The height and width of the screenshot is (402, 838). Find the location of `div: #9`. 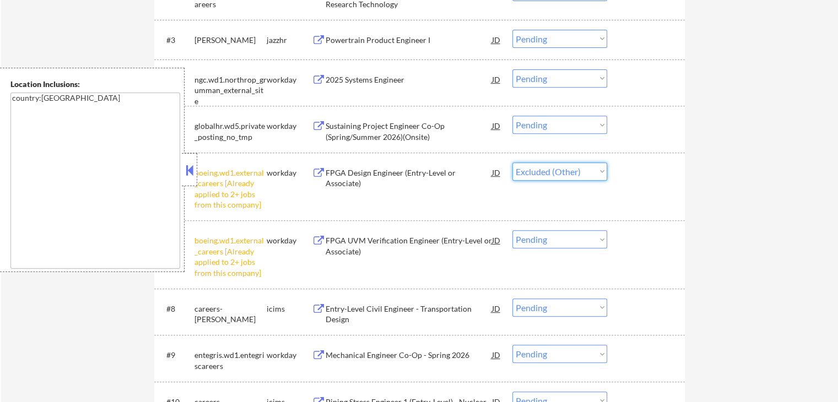

div: #9 is located at coordinates (176, 355).